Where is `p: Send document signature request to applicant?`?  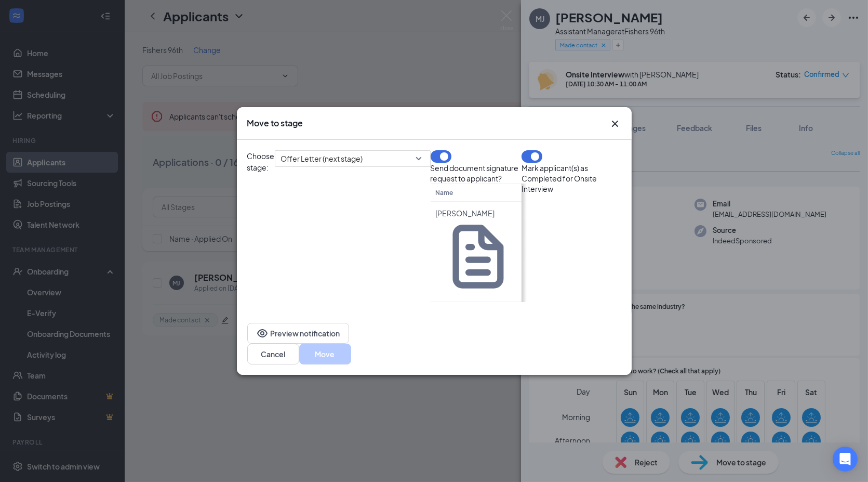 p: Send document signature request to applicant? is located at coordinates (477, 173).